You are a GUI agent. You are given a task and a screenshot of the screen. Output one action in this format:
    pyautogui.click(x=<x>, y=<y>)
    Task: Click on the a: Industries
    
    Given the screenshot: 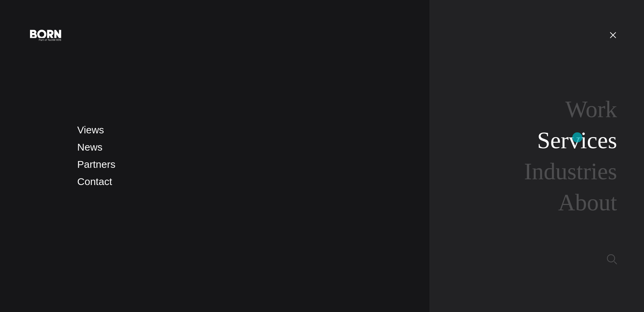 What is the action you would take?
    pyautogui.click(x=571, y=171)
    